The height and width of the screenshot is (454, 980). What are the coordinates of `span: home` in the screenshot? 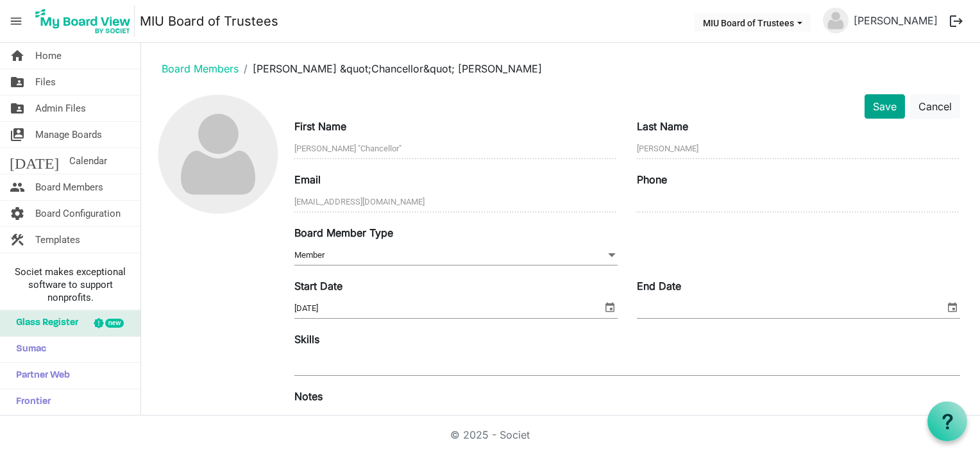 It's located at (18, 55).